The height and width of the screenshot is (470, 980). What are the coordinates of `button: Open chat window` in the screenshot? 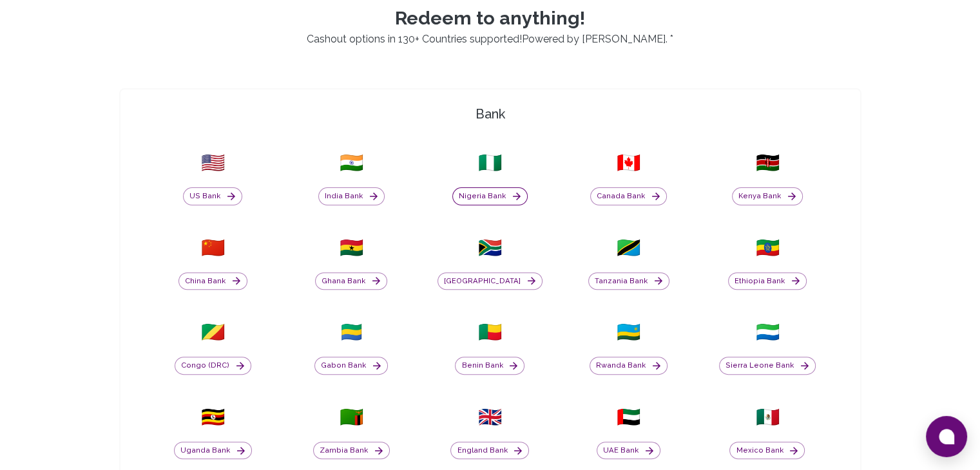 It's located at (947, 437).